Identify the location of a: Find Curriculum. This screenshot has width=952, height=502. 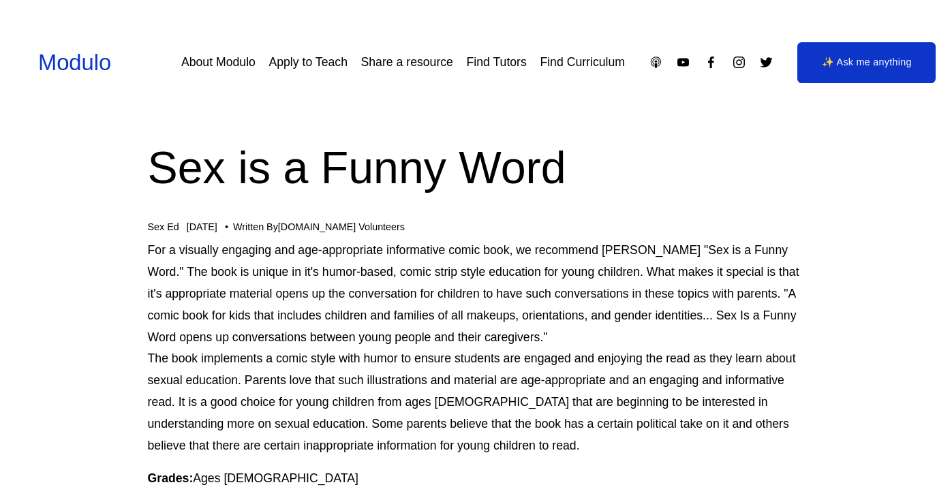
(582, 62).